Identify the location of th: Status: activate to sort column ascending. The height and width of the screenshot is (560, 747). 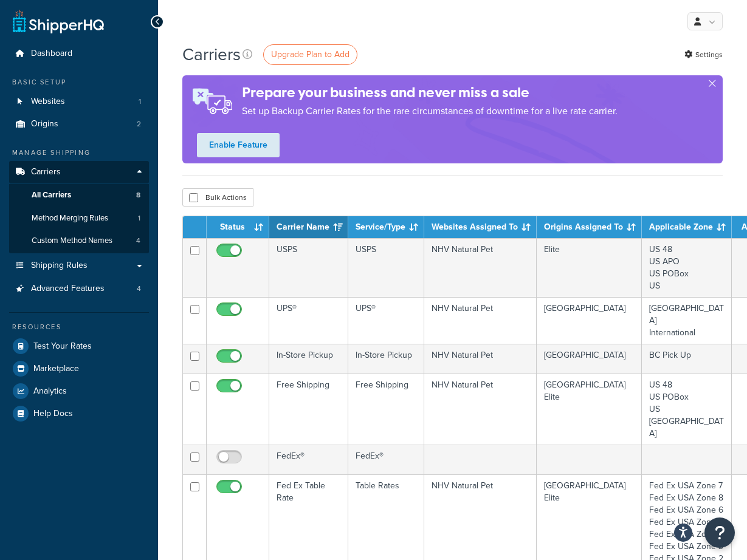
(237, 227).